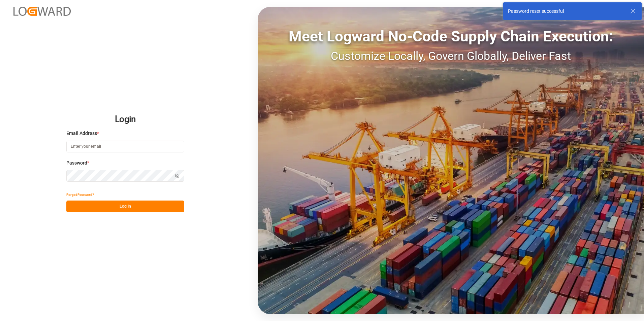 The height and width of the screenshot is (321, 644). What do you see at coordinates (566, 11) in the screenshot?
I see `div: Password reset successful` at bounding box center [566, 11].